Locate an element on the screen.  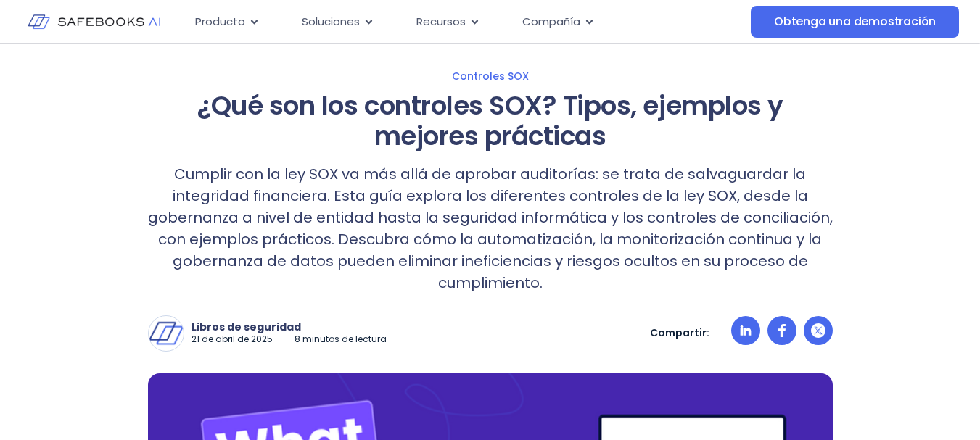
div: Alternar menú is located at coordinates (467, 22).